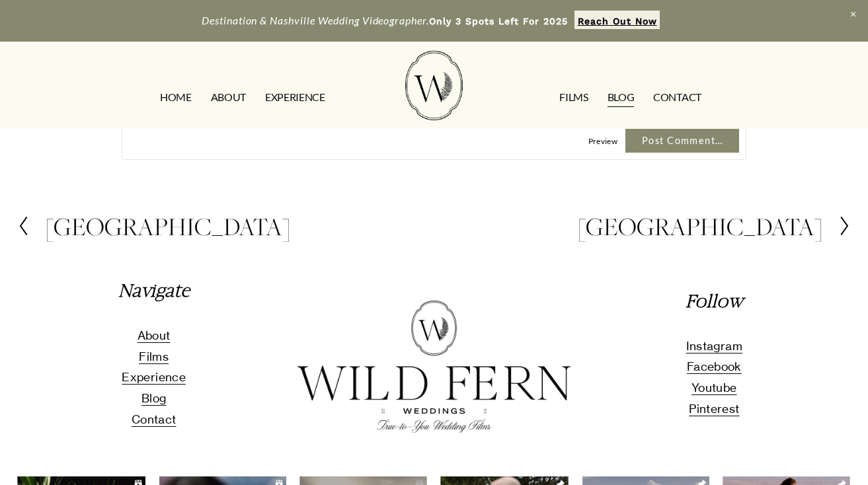  Describe the element at coordinates (153, 376) in the screenshot. I see `span: Experience` at that location.